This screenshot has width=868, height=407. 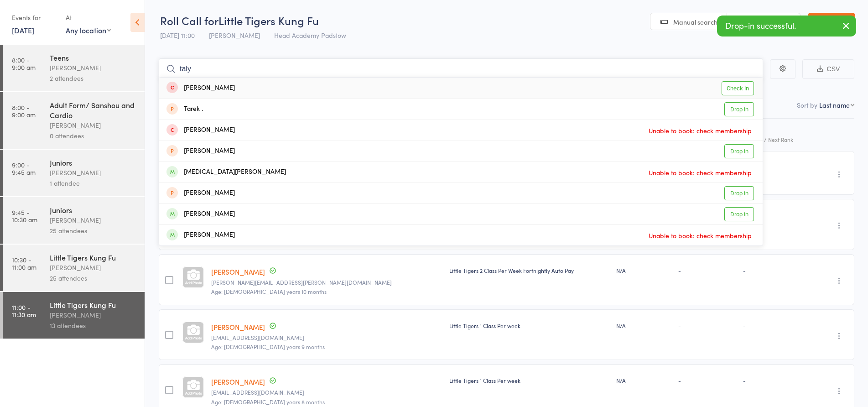 What do you see at coordinates (88, 30) in the screenshot?
I see `div: Any location` at bounding box center [88, 30].